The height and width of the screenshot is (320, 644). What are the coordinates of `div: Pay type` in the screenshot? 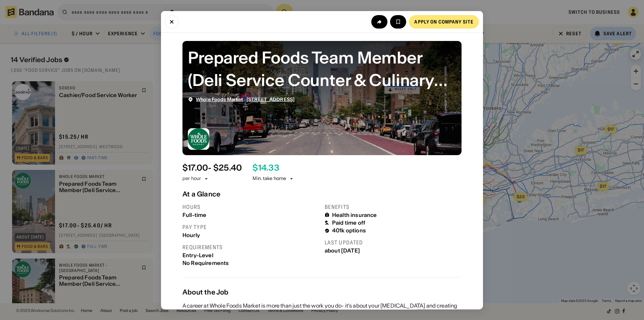 It's located at (251, 227).